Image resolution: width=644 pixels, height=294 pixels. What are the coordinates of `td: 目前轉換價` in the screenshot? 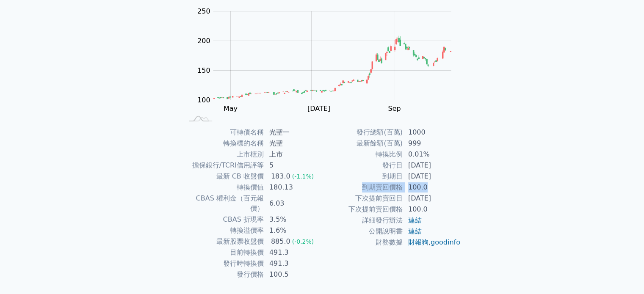 It's located at (224, 253).